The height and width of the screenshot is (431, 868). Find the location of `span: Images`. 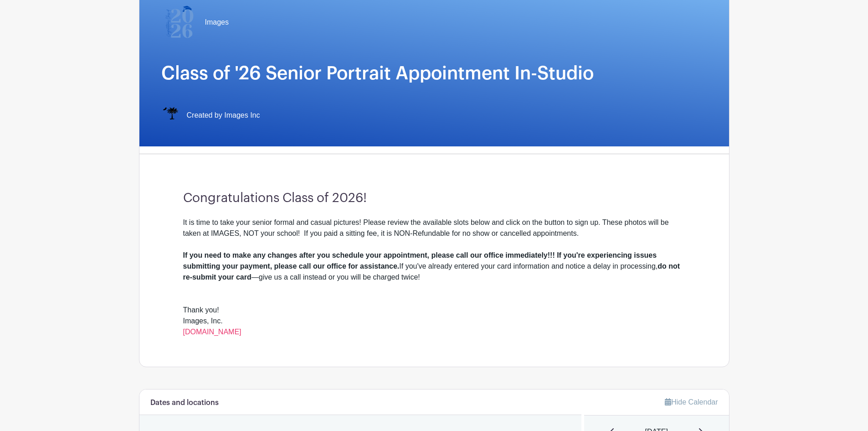

span: Images is located at coordinates (217, 22).